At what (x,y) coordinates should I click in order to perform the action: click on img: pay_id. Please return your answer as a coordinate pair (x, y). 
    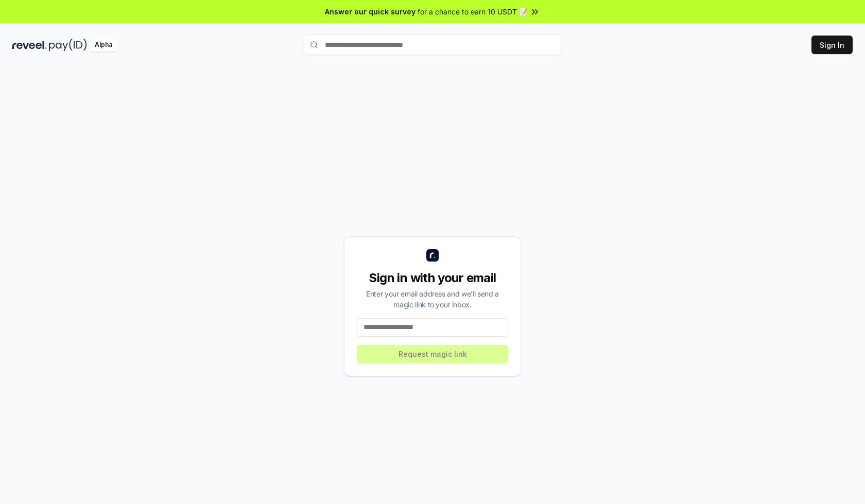
    Looking at the image, I should click on (68, 44).